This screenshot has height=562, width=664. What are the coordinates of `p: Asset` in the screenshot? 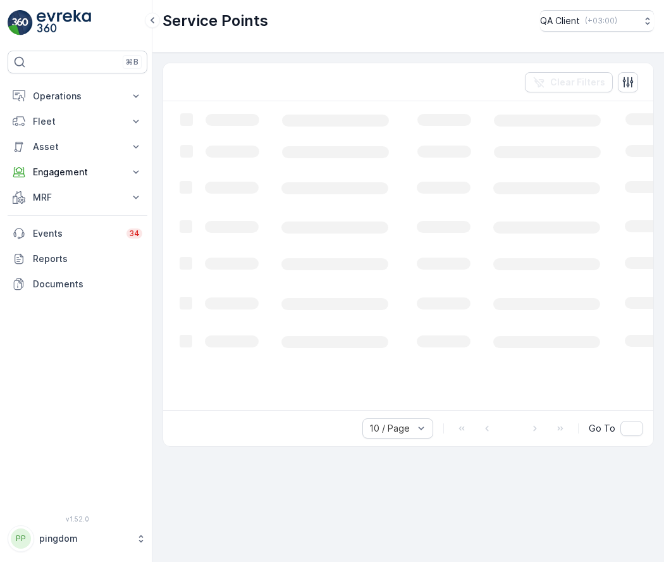 It's located at (77, 147).